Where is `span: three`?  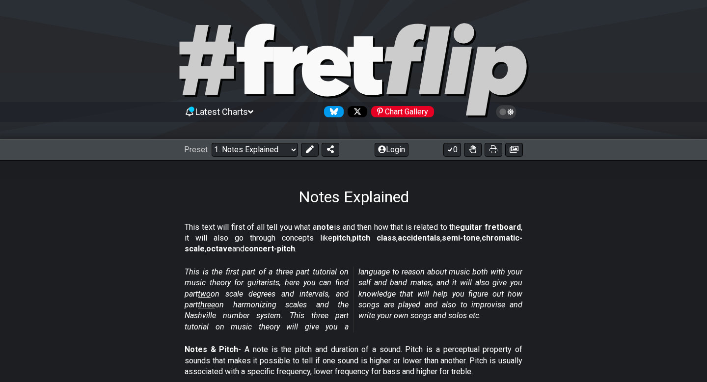 span: three is located at coordinates (206, 304).